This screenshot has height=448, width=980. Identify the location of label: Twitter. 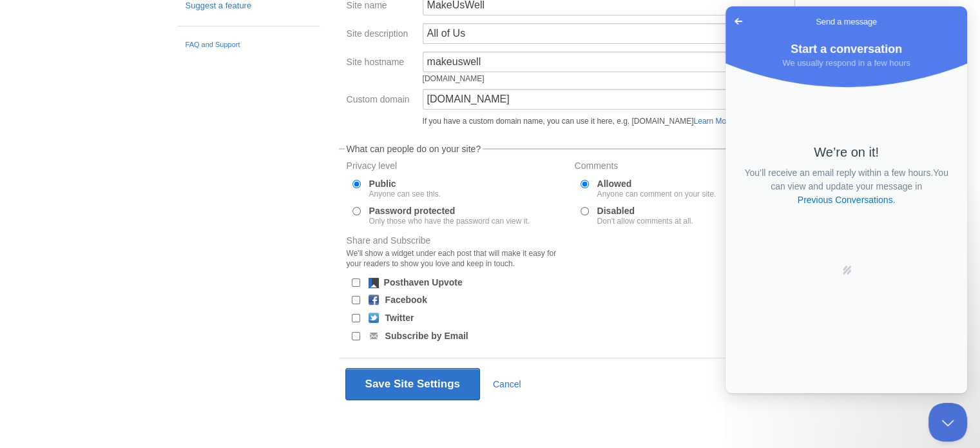
(399, 317).